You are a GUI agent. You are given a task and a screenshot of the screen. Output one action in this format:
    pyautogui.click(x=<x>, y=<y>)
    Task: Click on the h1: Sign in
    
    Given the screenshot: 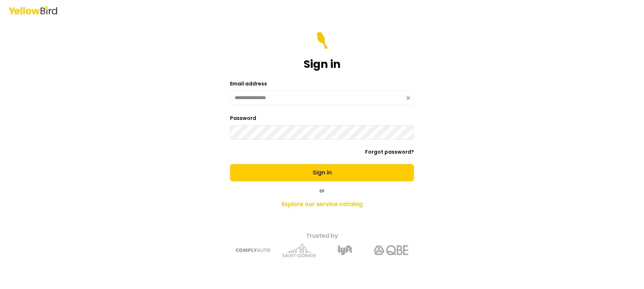 What is the action you would take?
    pyautogui.click(x=322, y=65)
    